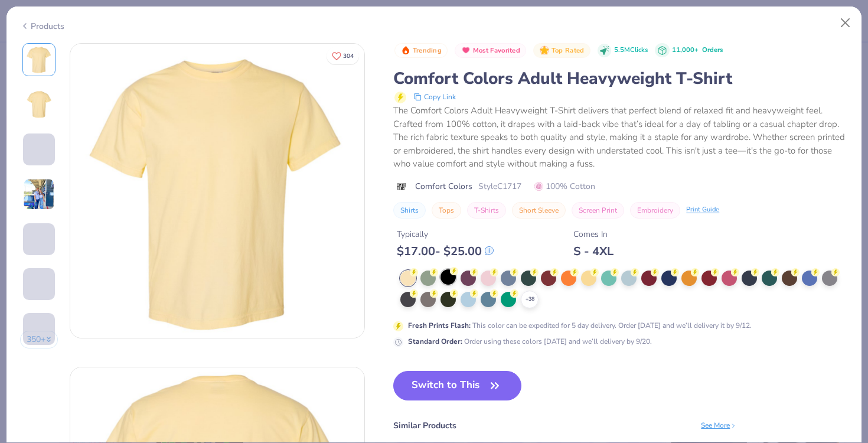 This screenshot has width=868, height=443. Describe the element at coordinates (447, 210) in the screenshot. I see `button: Tops` at that location.